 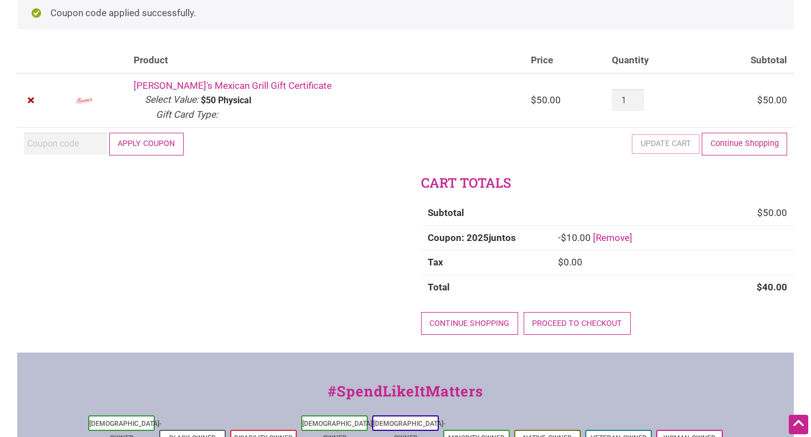 I want to click on dt: Gift Card Type:, so click(x=187, y=115).